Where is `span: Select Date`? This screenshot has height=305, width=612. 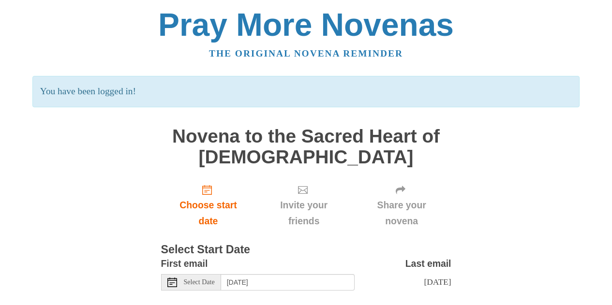
span: Select Date is located at coordinates (199, 283).